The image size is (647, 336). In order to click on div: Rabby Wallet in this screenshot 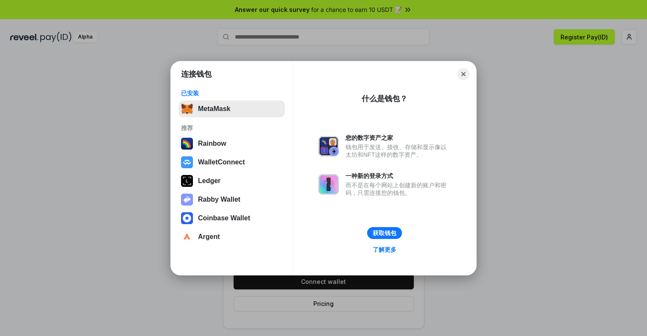, I will do `click(219, 200)`.